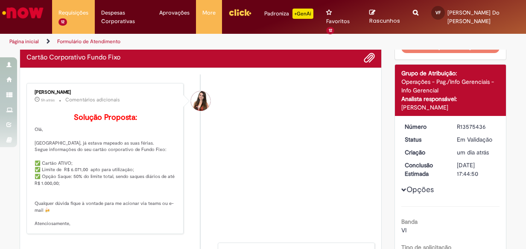  I want to click on span: VI, so click(404, 230).